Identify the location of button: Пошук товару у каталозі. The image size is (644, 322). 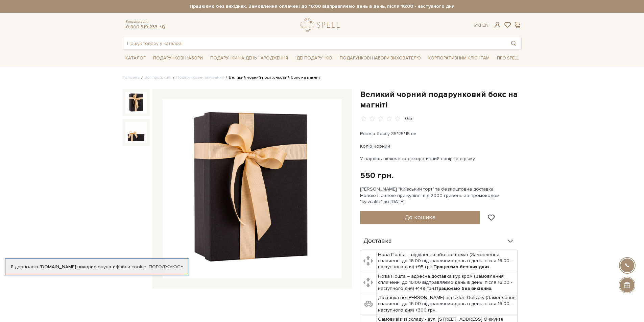
(514, 43).